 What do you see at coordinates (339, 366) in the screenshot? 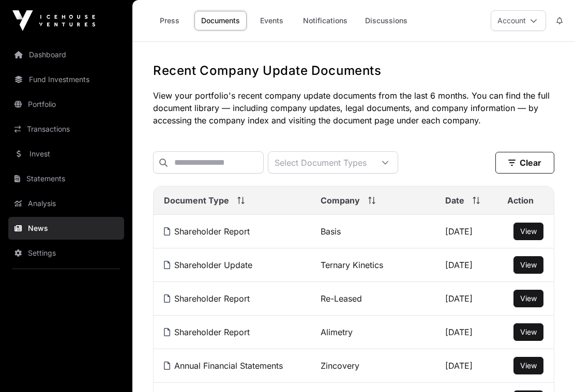
I see `a: Zincovery` at bounding box center [339, 366].